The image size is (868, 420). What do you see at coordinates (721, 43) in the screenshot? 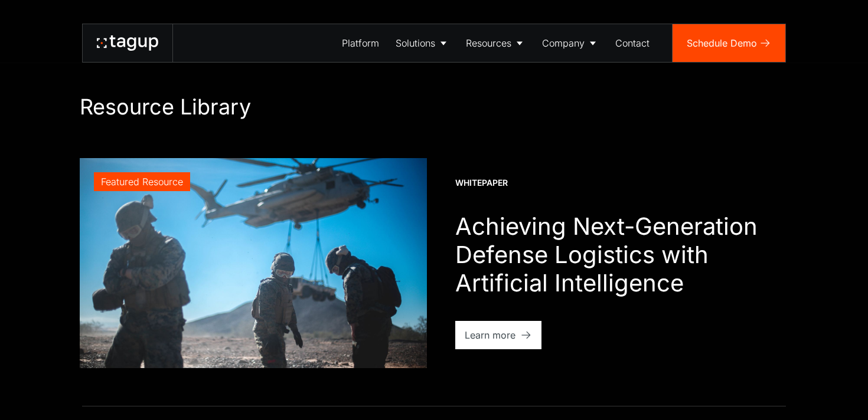
I see `div: Schedule Demo` at bounding box center [721, 43].